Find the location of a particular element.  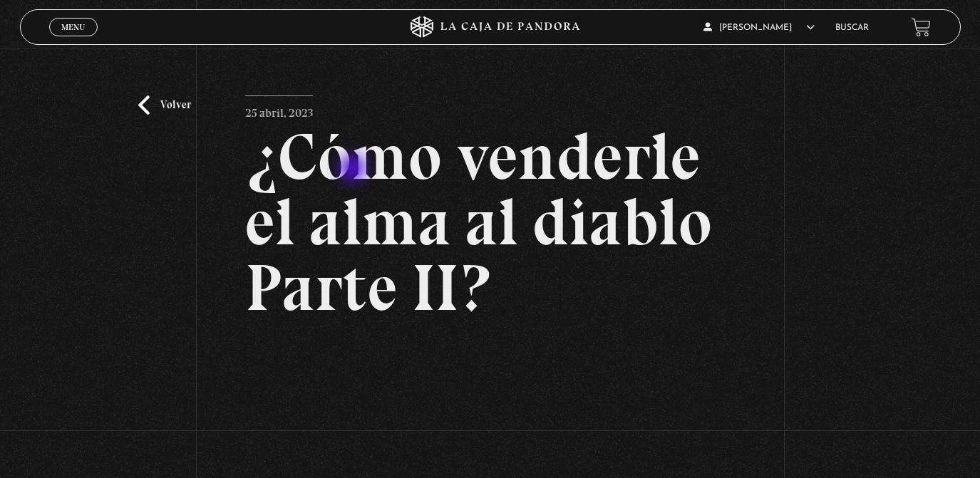

span: Menu is located at coordinates (73, 27).